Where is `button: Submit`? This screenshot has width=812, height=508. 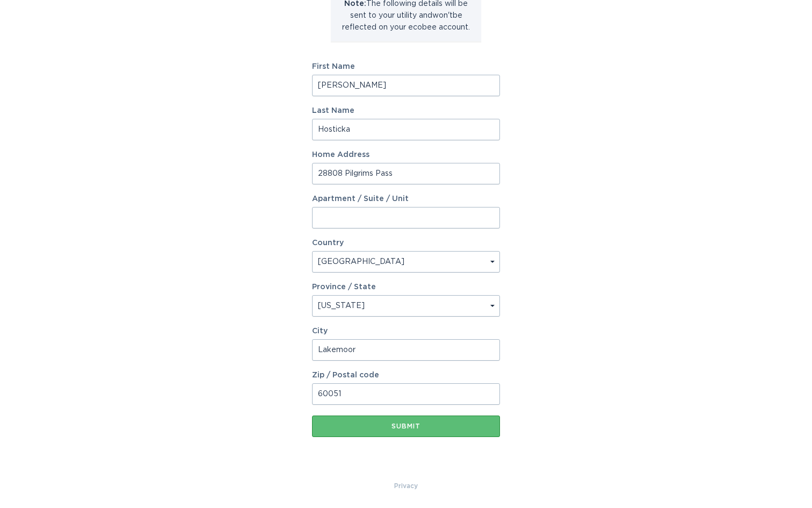
button: Submit is located at coordinates (406, 426).